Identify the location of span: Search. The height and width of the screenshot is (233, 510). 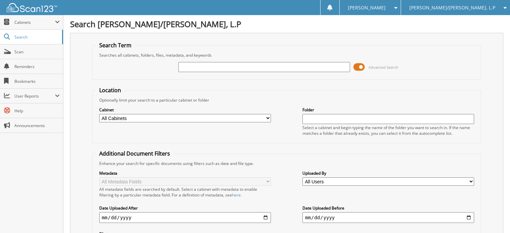
(37, 37).